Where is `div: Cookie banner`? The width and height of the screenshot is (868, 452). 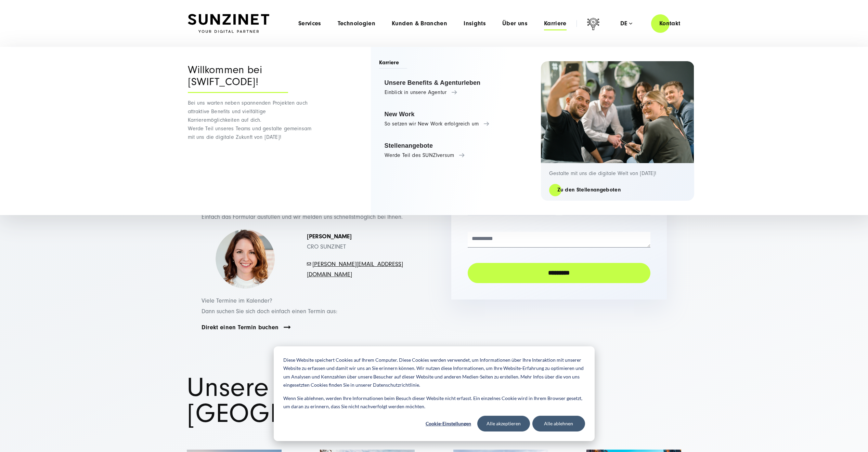
div: Cookie banner is located at coordinates (434, 393).